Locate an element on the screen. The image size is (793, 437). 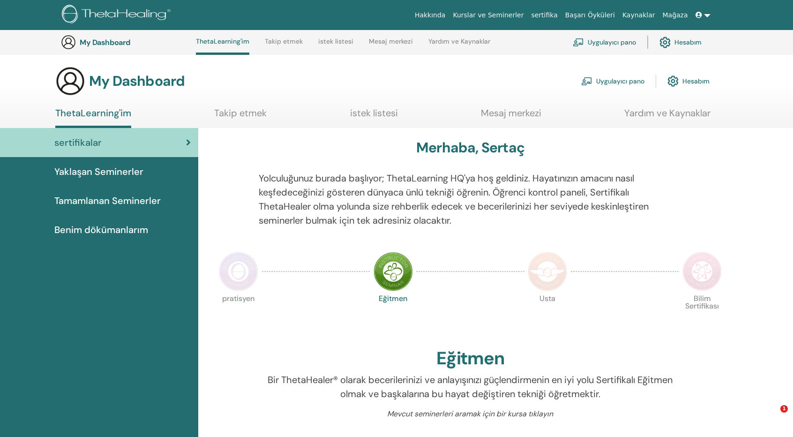
p: Mevcut seminerleri aramak için bir kursa tıklayın is located at coordinates (470, 414).